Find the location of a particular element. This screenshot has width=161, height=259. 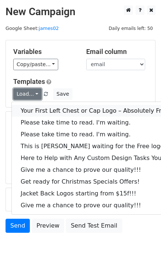

a: james02 is located at coordinates (49, 28).